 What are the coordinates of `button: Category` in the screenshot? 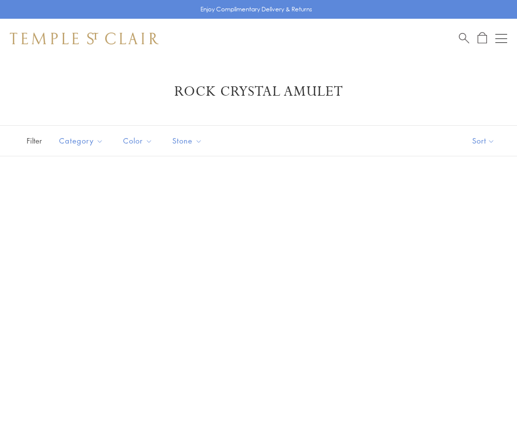 It's located at (81, 140).